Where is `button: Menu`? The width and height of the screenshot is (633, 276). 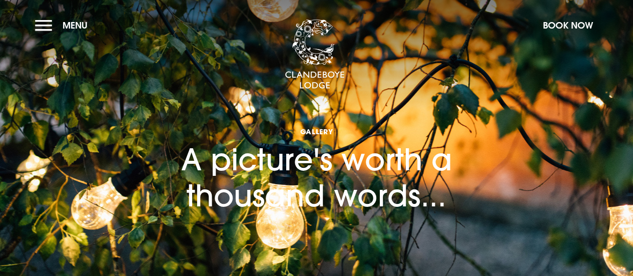
button: Menu is located at coordinates (64, 25).